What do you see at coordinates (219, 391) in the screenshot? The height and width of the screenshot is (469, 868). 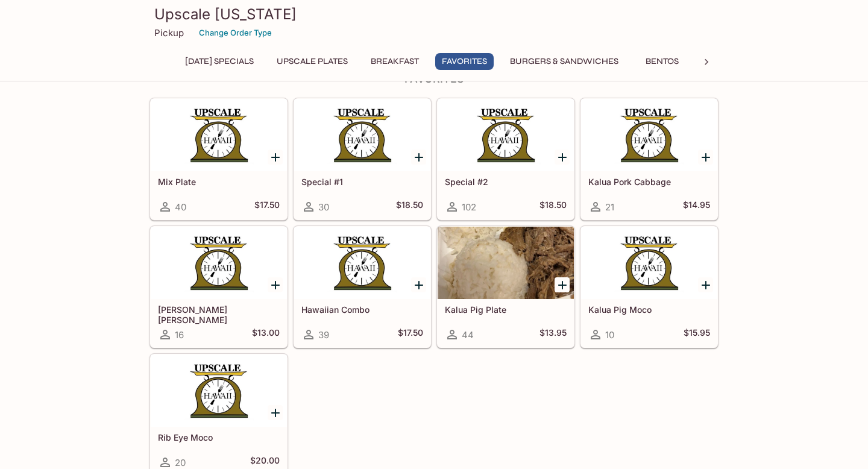 I see `div: Rib Eye Moco` at bounding box center [219, 391].